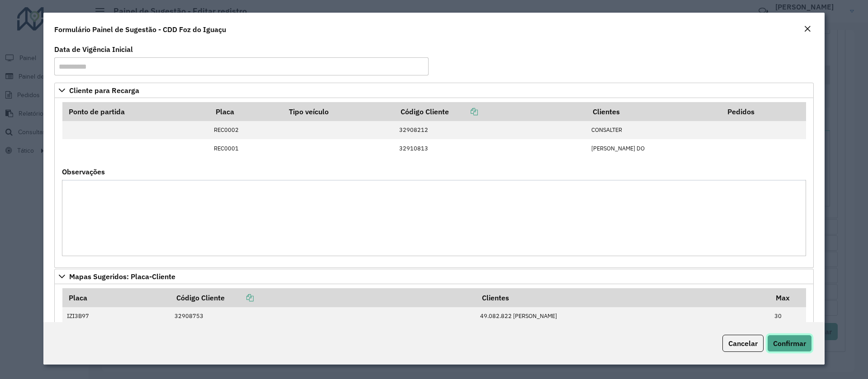  I want to click on td: IZI3B97, so click(117, 316).